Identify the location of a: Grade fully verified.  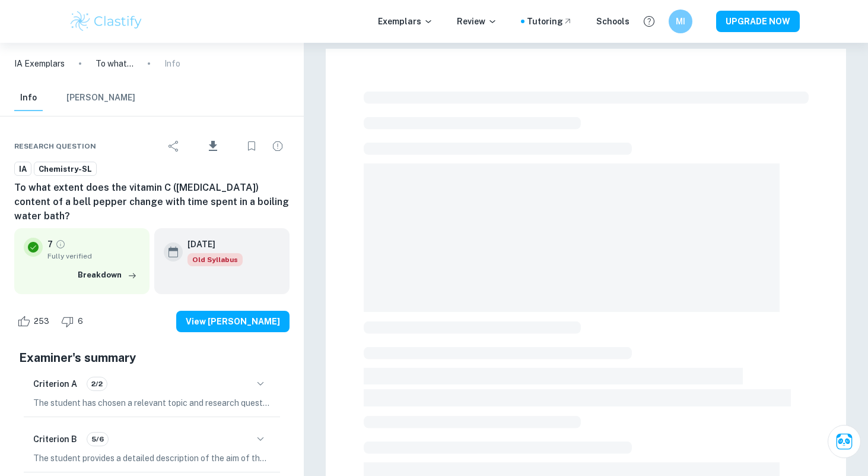
(61, 244).